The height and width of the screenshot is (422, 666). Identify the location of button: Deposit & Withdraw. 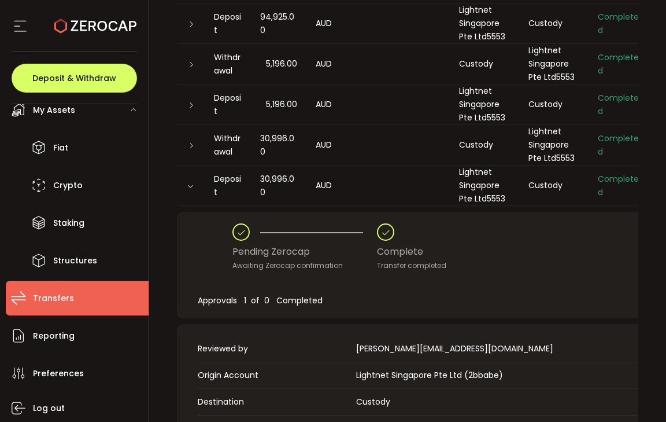
(74, 78).